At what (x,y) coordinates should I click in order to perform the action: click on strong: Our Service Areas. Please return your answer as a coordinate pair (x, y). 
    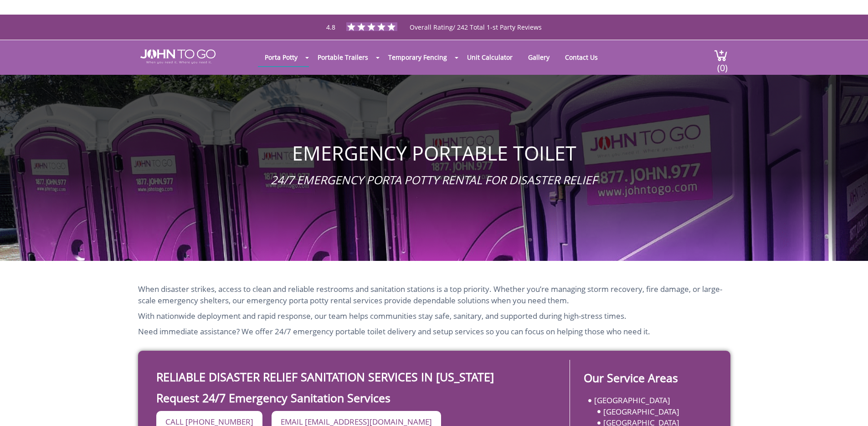
    Looking at the image, I should click on (631, 377).